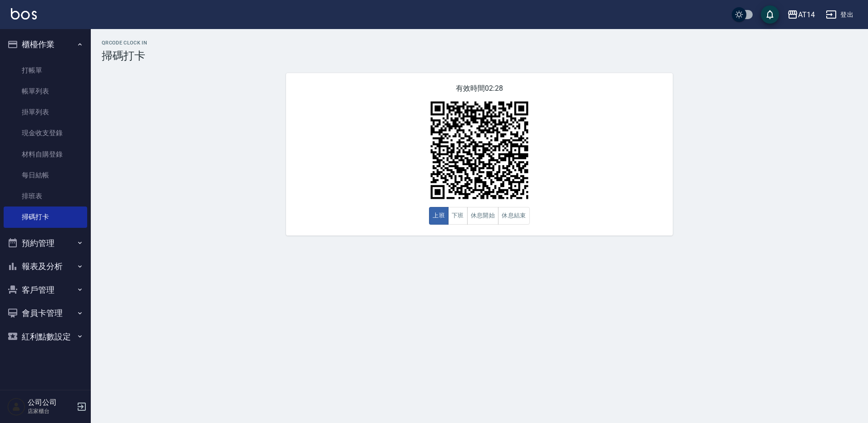  I want to click on a: 掃碼打卡, so click(46, 217).